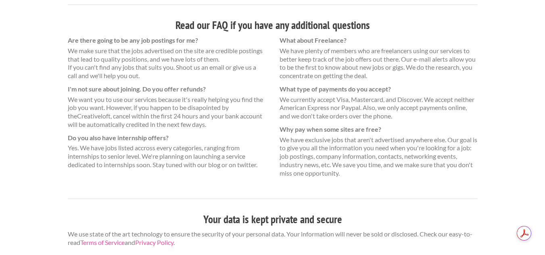 The height and width of the screenshot is (255, 545). What do you see at coordinates (167, 112) in the screenshot?
I see `dd: We want you to use our services because it's really helping you find the job you want. However, i...` at bounding box center [167, 112].